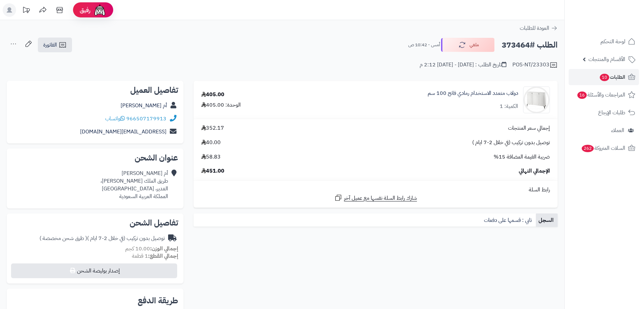 The height and width of the screenshot is (309, 643). I want to click on span: المراجعات والأسئلة, so click(600, 95).